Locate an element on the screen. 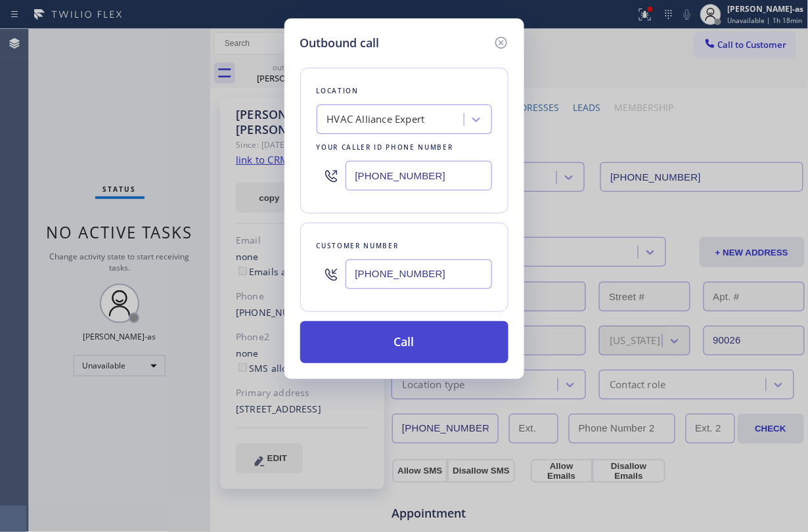 Image resolution: width=808 pixels, height=532 pixels. h5: Outbound call is located at coordinates (340, 43).